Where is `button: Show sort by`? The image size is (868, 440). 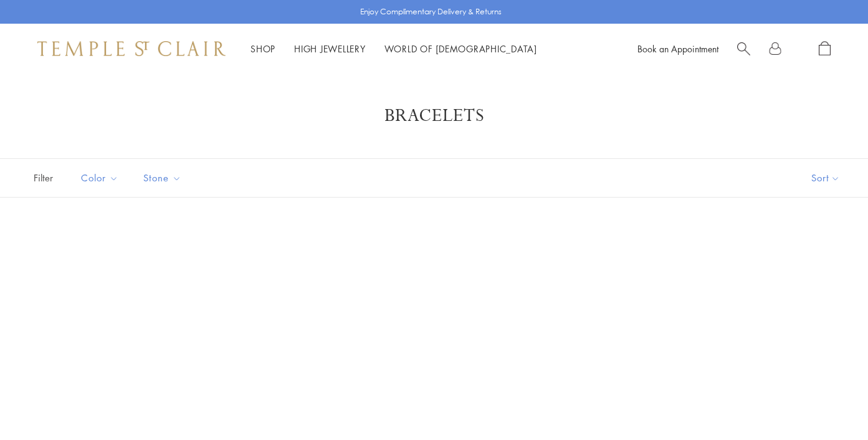
button: Show sort by is located at coordinates (825, 178).